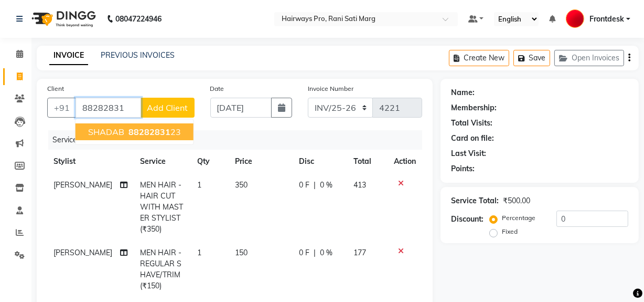 The image size is (644, 302). Describe the element at coordinates (167, 108) in the screenshot. I see `span: Add Client` at that location.